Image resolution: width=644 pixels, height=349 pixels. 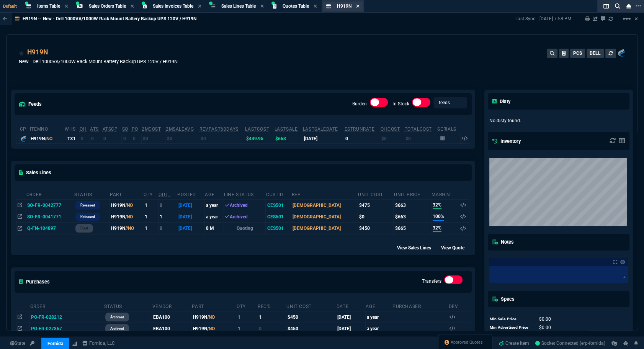 What do you see at coordinates (577, 53) in the screenshot?
I see `button: PCS` at bounding box center [577, 53].